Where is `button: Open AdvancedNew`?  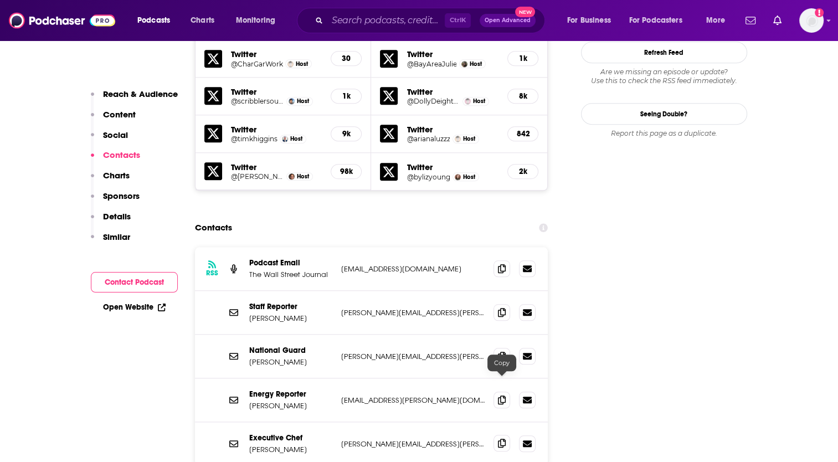 button: Open AdvancedNew is located at coordinates (507, 20).